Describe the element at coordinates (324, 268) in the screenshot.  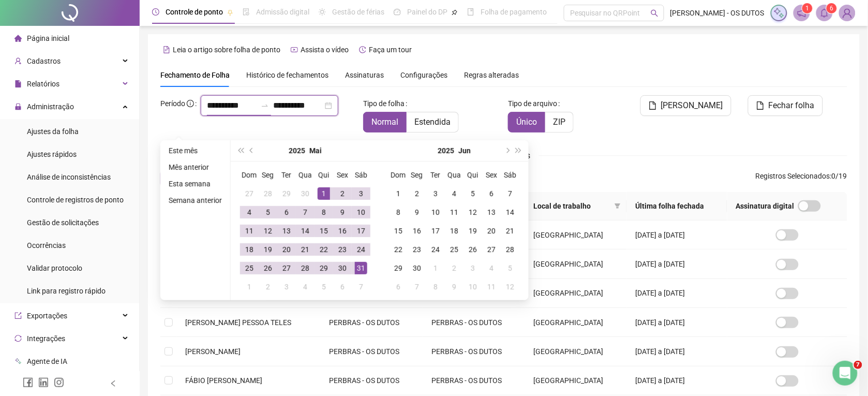
I see `td: 2025-05-29` at that location.